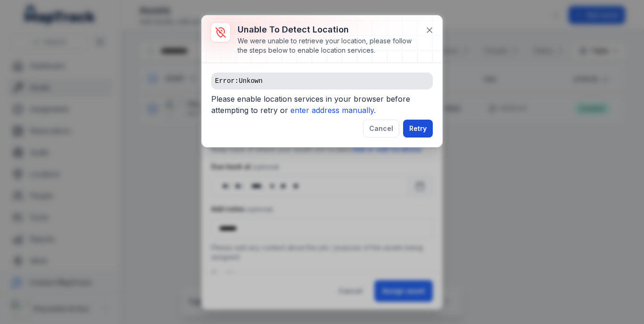 The height and width of the screenshot is (324, 644). Describe the element at coordinates (328, 46) in the screenshot. I see `div: We were unable to retrieve your location, please follow the steps below to enable location services.` at that location.